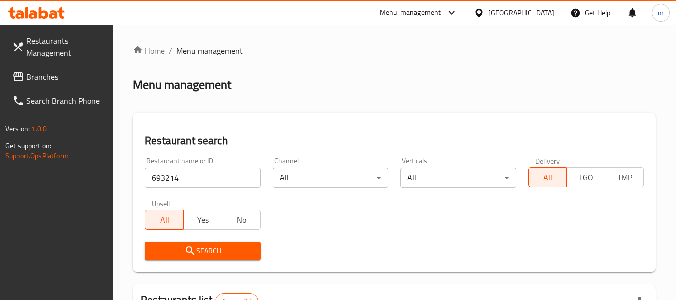 The height and width of the screenshot is (300, 676). What do you see at coordinates (28, 146) in the screenshot?
I see `span: Get support on:` at bounding box center [28, 146].